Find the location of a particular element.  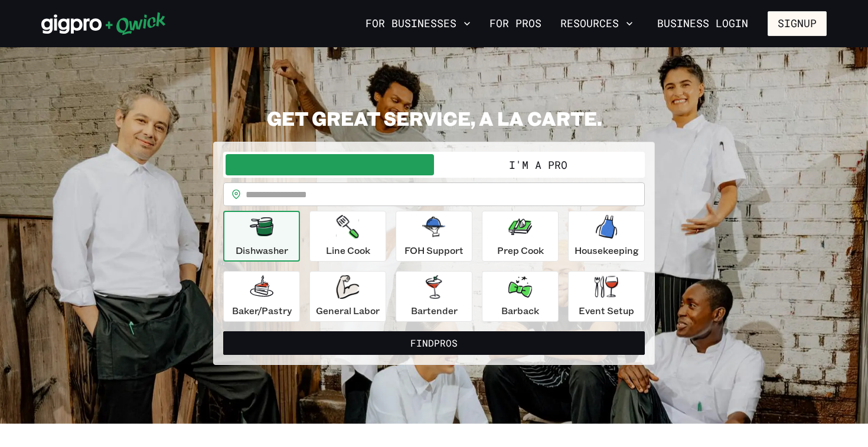

button: Event Setup is located at coordinates (606, 296).